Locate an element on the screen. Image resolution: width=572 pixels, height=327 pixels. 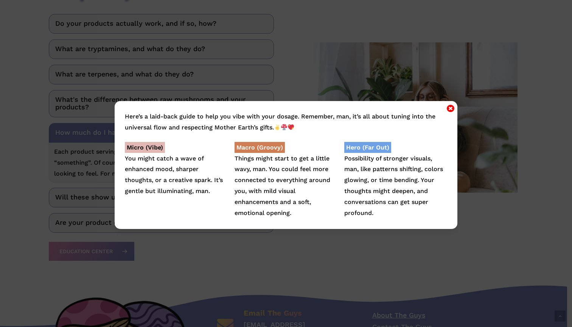
strong: Hero (Far Out) is located at coordinates (368, 147).